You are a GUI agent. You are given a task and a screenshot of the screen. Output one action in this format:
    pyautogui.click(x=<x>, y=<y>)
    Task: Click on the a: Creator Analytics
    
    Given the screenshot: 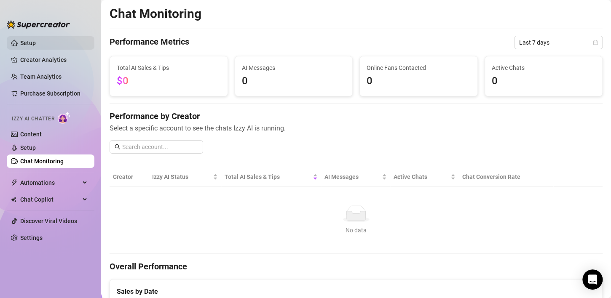 What is the action you would take?
    pyautogui.click(x=54, y=60)
    